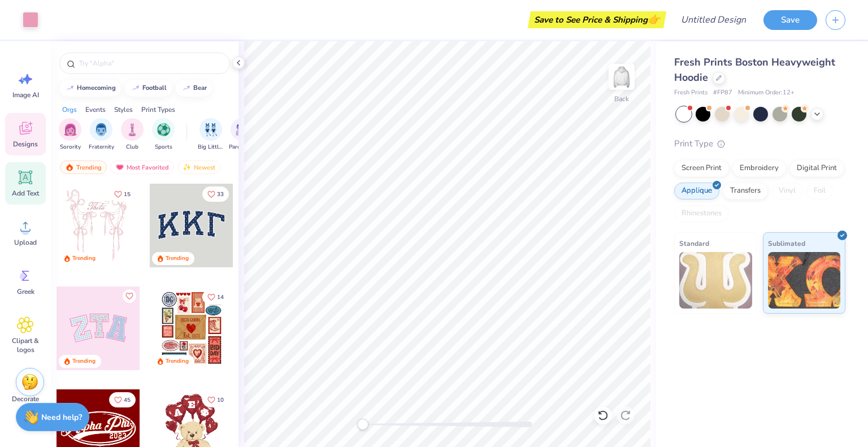  Describe the element at coordinates (150, 63) in the screenshot. I see `input: Try "Alpha"` at that location.